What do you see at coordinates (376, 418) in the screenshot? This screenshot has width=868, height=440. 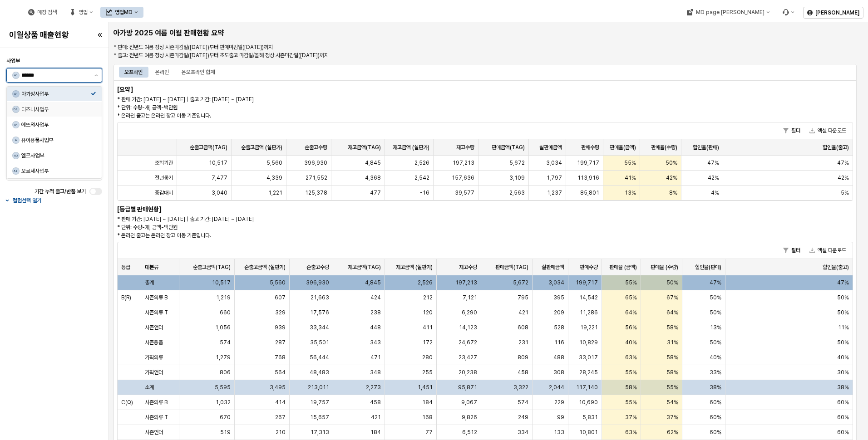 I see `span: 421` at bounding box center [376, 418].